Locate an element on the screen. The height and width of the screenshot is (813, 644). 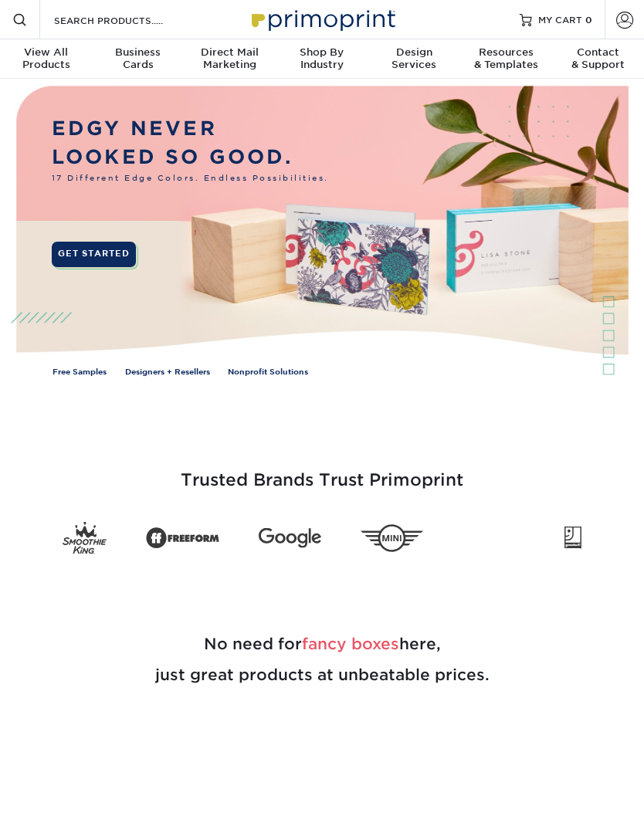
a: BusinessCards is located at coordinates (137, 60).